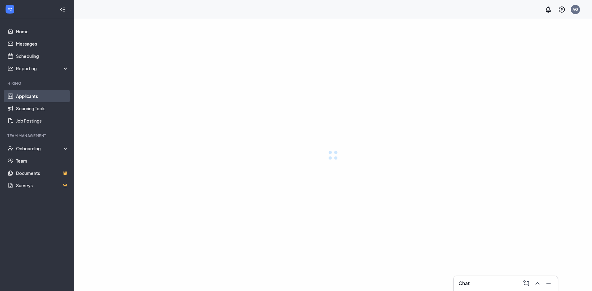 Image resolution: width=592 pixels, height=291 pixels. What do you see at coordinates (576, 9) in the screenshot?
I see `div: AG` at bounding box center [576, 9].